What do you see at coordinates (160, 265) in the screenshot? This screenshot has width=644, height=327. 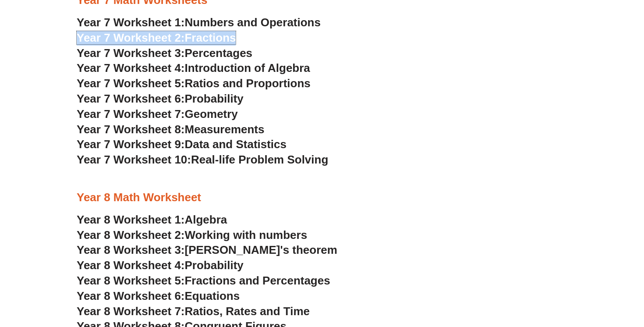 I see `a: Year 8 Worksheet 4:Probability` at bounding box center [160, 265].